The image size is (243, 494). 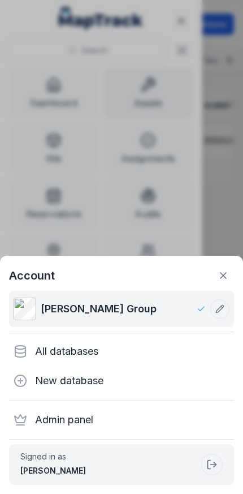 I want to click on div: New database, so click(x=122, y=381).